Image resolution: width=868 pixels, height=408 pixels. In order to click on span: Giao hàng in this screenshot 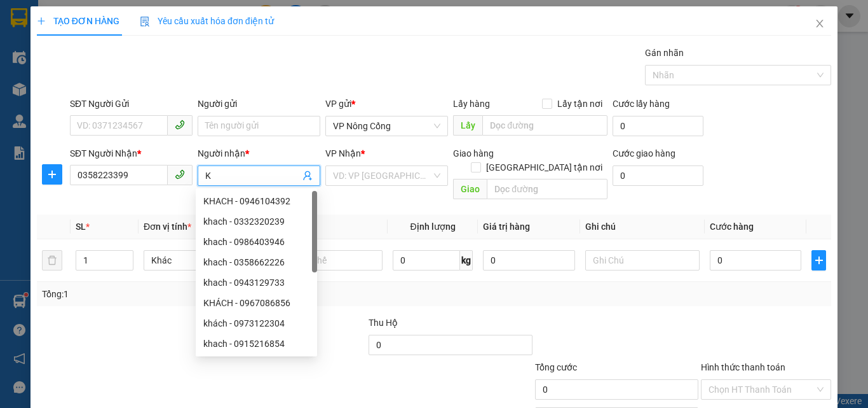, I will do `click(474, 153)`.